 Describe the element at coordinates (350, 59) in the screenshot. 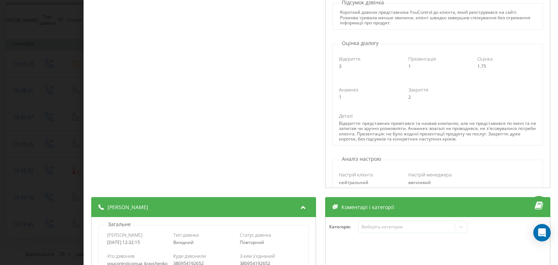

I see `span: Відкриття` at that location.